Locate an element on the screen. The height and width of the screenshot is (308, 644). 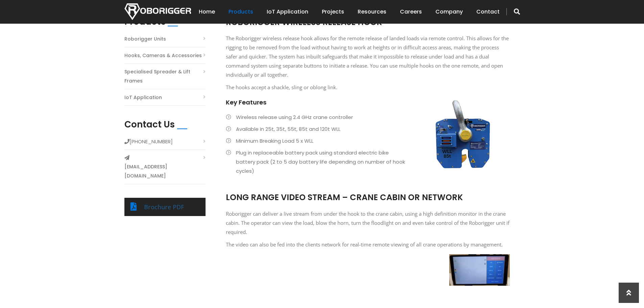
a: Resources is located at coordinates (372, 12).